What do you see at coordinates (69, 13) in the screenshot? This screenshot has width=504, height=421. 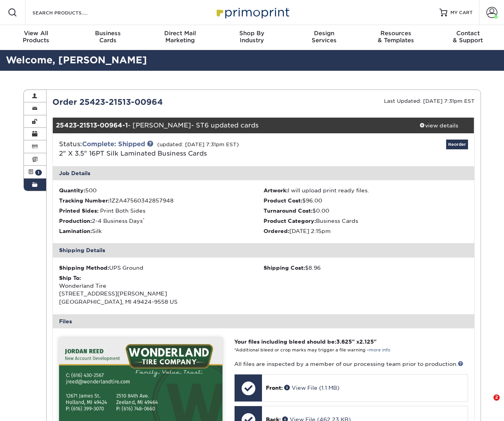 I see `input: SEARCH PRODUCTS.....` at bounding box center [69, 13].